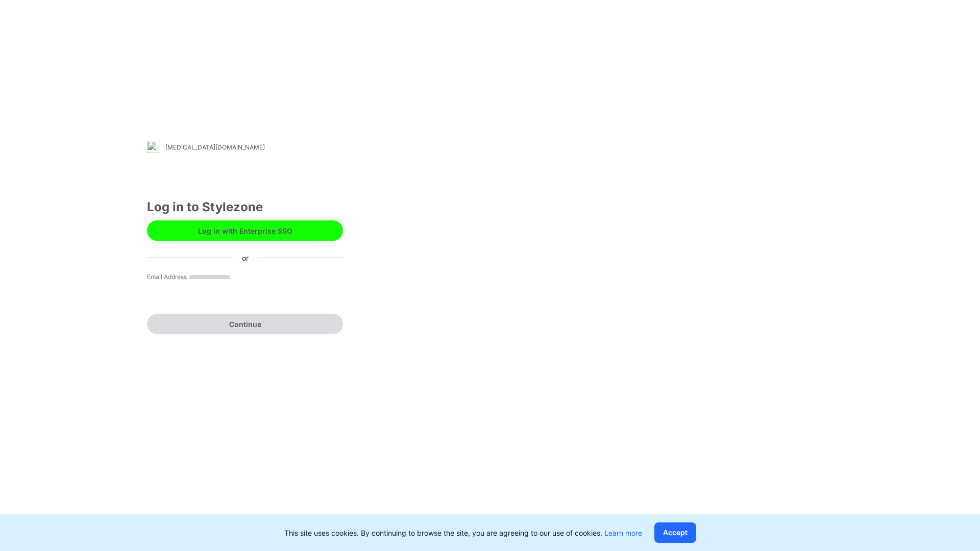 The height and width of the screenshot is (551, 980). What do you see at coordinates (245, 257) in the screenshot?
I see `div: or` at bounding box center [245, 257].